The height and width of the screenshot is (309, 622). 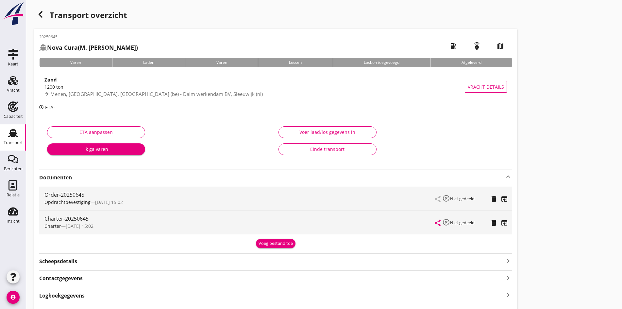 I want to click on button: Voeg bestand toe, so click(x=276, y=243).